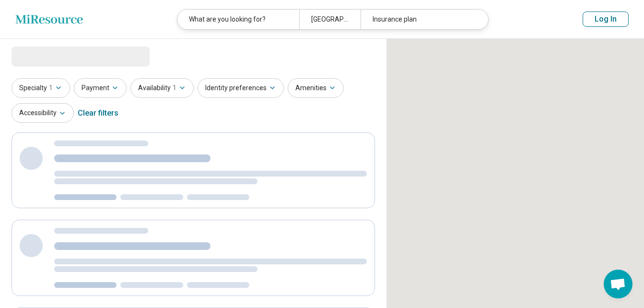 Image resolution: width=644 pixels, height=308 pixels. Describe the element at coordinates (421, 19) in the screenshot. I see `div: Insurance plan` at that location.